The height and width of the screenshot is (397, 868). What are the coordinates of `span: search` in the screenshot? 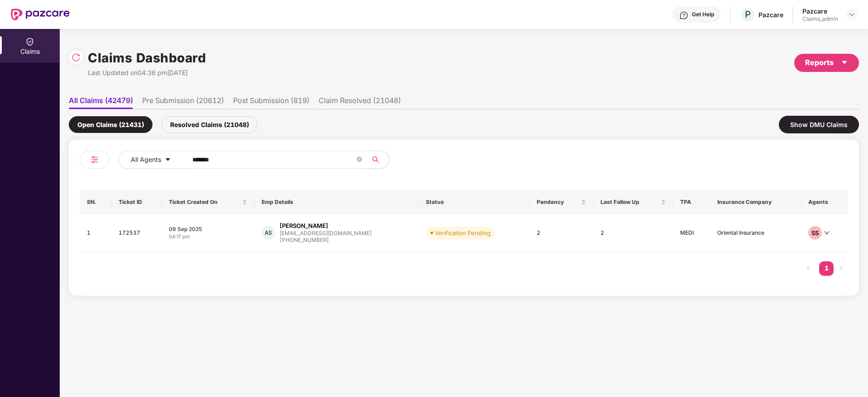 It's located at (375, 159).